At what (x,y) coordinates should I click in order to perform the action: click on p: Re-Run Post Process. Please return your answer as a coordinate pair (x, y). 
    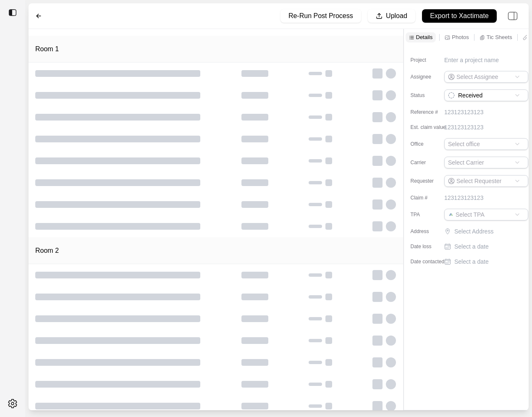
    Looking at the image, I should click on (321, 16).